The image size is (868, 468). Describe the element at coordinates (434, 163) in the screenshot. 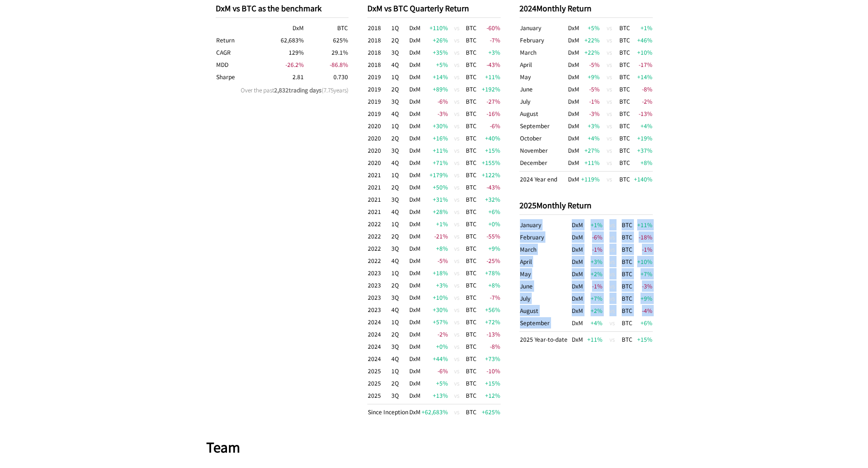

I see `td: +71 %` at that location.